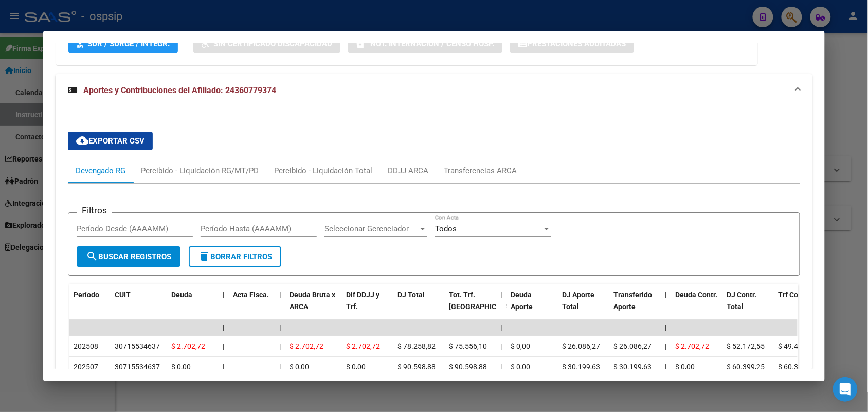 The height and width of the screenshot is (412, 868). Describe the element at coordinates (746, 346) in the screenshot. I see `span: $ 52.172,55` at that location.